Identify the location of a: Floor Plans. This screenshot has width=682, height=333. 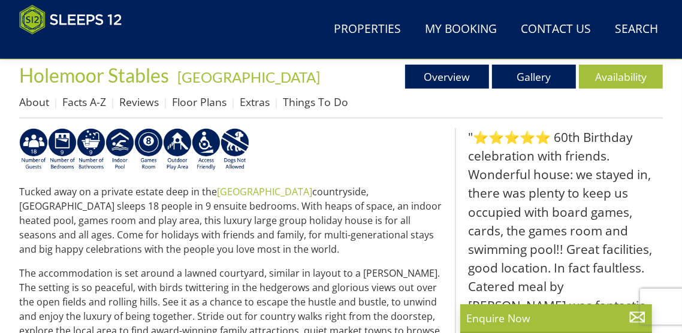
(199, 102).